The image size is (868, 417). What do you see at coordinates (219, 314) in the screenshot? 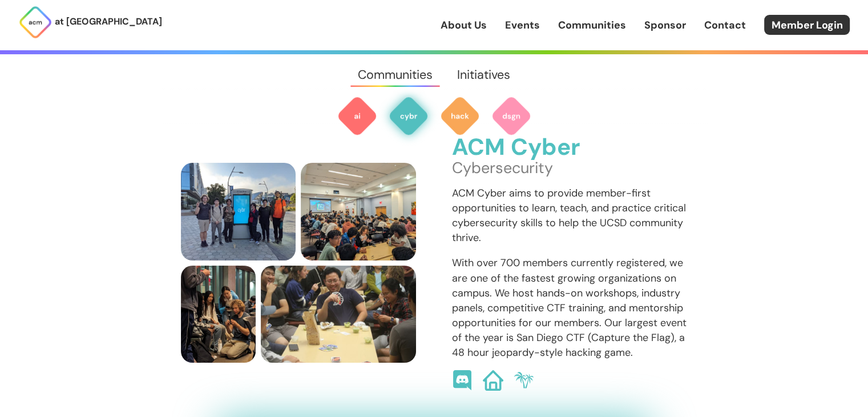
I see `img: ACM Cyber president Nick helps members pick a lock` at bounding box center [219, 314].